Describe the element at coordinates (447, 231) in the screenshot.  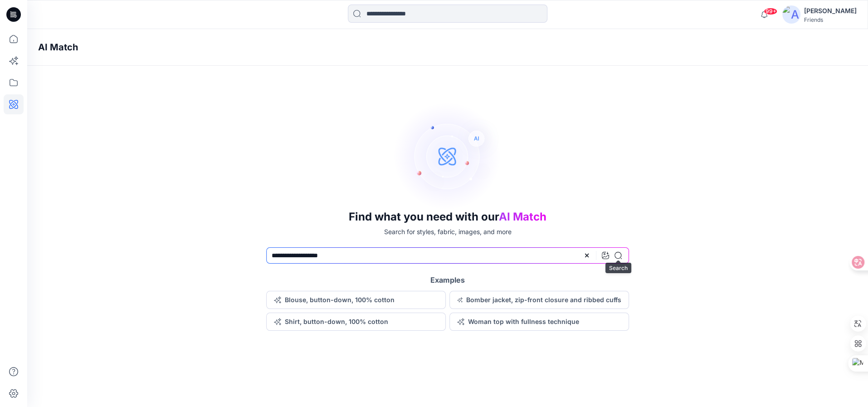
I see `p: Search for styles, fabric, images, and more` at that location.